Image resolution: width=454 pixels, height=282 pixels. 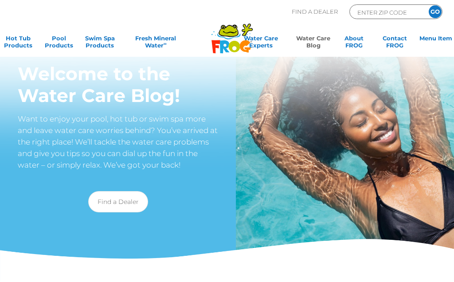 What do you see at coordinates (435, 12) in the screenshot?
I see `input: GO` at bounding box center [435, 12].